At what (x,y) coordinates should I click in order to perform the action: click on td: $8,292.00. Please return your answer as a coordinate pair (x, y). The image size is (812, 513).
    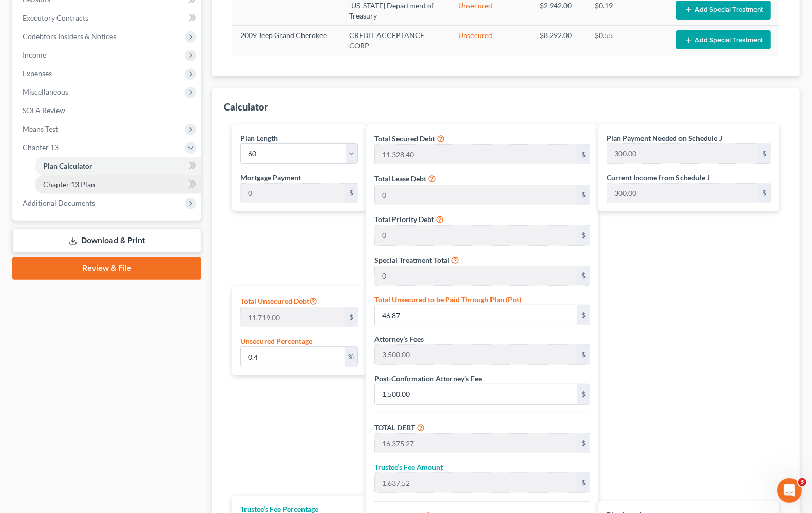
    Looking at the image, I should click on (560, 41).